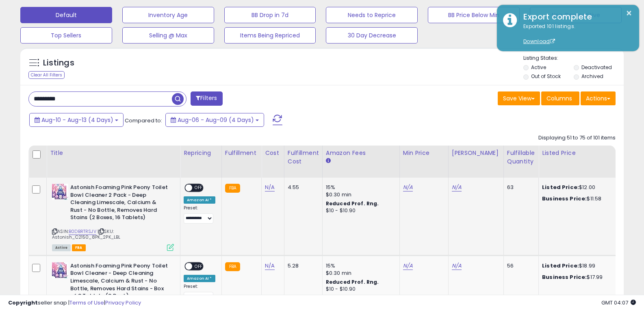 This screenshot has height=311, width=644. What do you see at coordinates (372, 15) in the screenshot?
I see `button: Needs to Reprice` at bounding box center [372, 15].